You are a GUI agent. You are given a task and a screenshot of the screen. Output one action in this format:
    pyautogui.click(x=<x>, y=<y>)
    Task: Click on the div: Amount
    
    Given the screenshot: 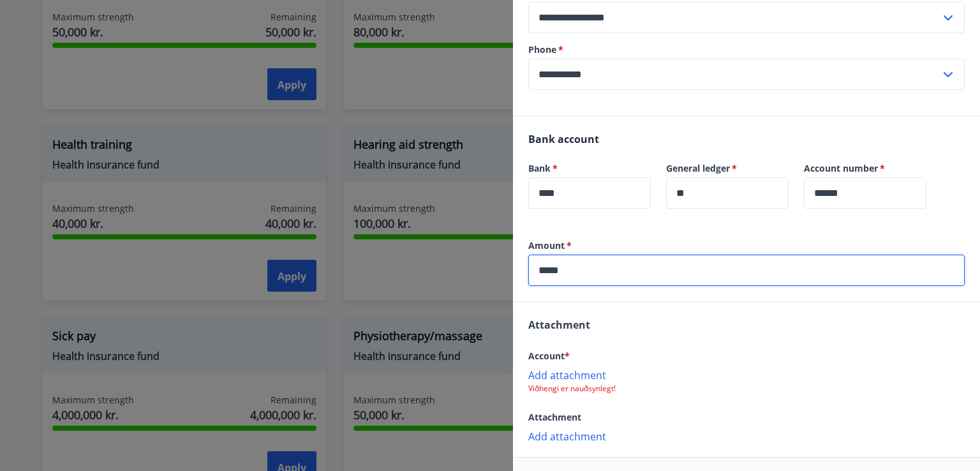 What is the action you would take?
    pyautogui.click(x=746, y=270)
    